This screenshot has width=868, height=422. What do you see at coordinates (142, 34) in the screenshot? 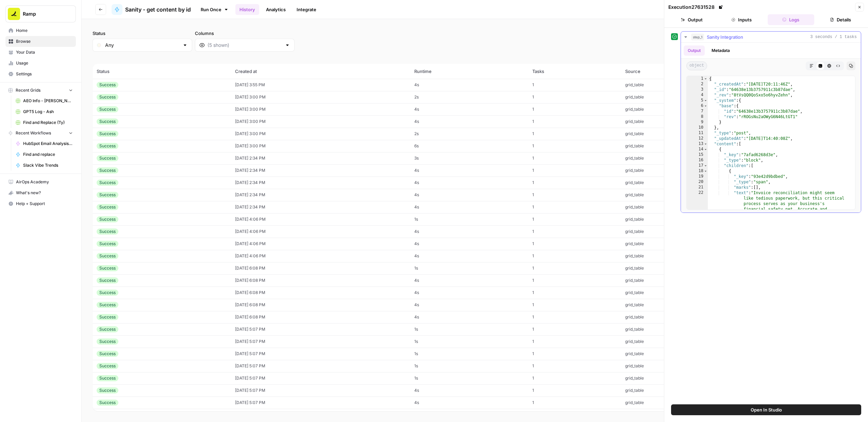
I see `label: Status` at bounding box center [142, 34].